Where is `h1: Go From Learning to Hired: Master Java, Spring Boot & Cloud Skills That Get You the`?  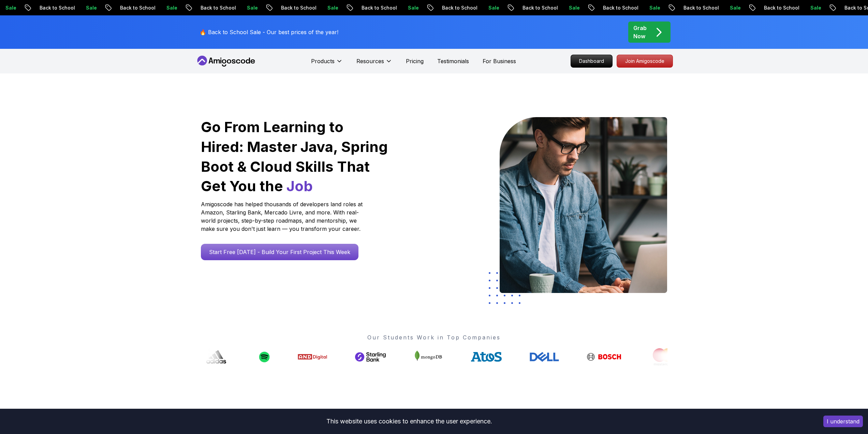 h1: Go From Learning to Hired: Master Java, Spring Boot & Cloud Skills That Get You the is located at coordinates (295, 157).